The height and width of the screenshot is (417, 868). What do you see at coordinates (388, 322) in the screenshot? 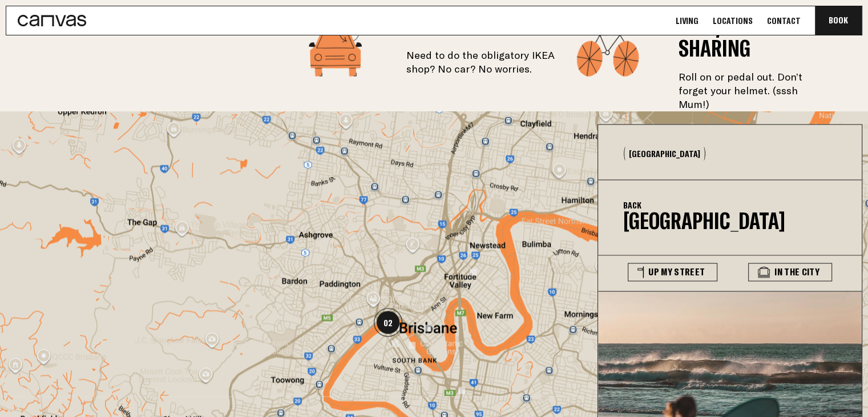
I see `div: 02` at bounding box center [388, 322].